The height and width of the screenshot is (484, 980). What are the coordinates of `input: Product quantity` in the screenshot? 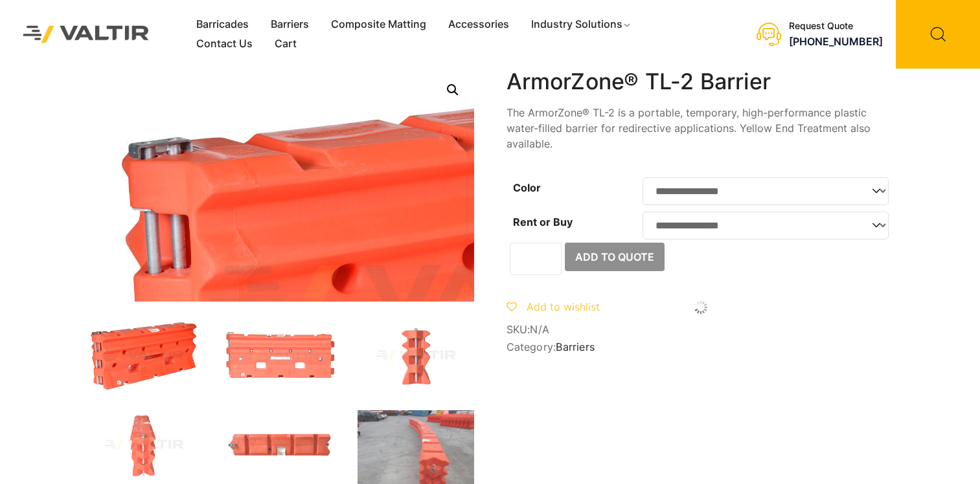 It's located at (535, 259).